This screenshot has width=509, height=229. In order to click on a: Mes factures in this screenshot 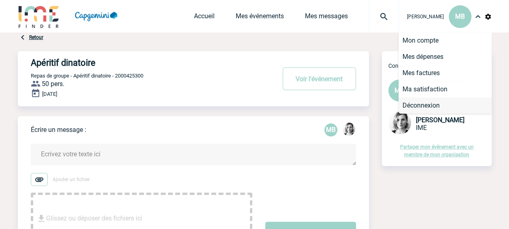, I will do `click(445, 73)`.